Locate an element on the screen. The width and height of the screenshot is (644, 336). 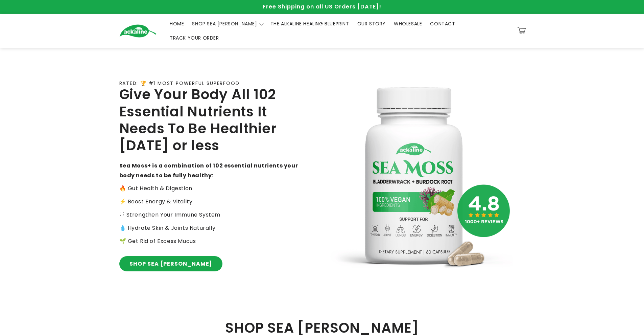
a: WHOLESALE is located at coordinates (408, 23).